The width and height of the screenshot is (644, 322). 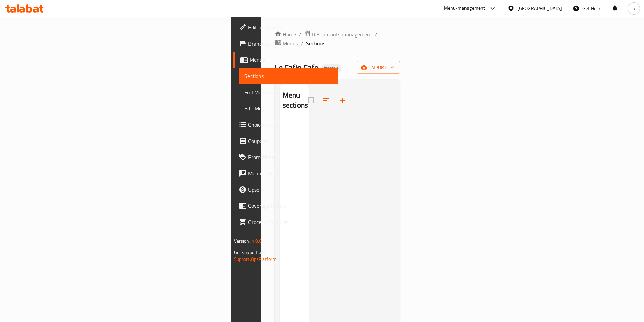 What do you see at coordinates (290, 190) in the screenshot?
I see `span: Upsell` at bounding box center [290, 190].